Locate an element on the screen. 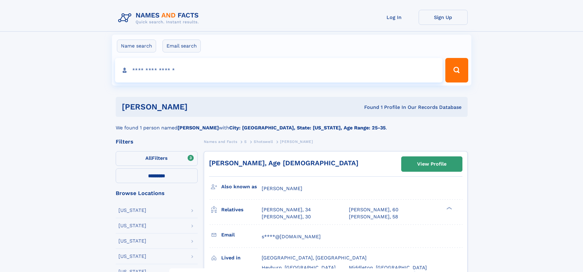 This screenshot has width=583, height=272. img: Logo Names and Facts is located at coordinates (160, 18).